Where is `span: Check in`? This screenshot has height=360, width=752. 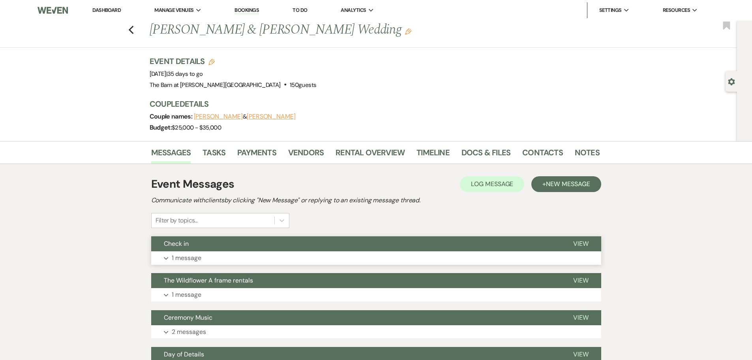
span: Check in is located at coordinates (176, 243).